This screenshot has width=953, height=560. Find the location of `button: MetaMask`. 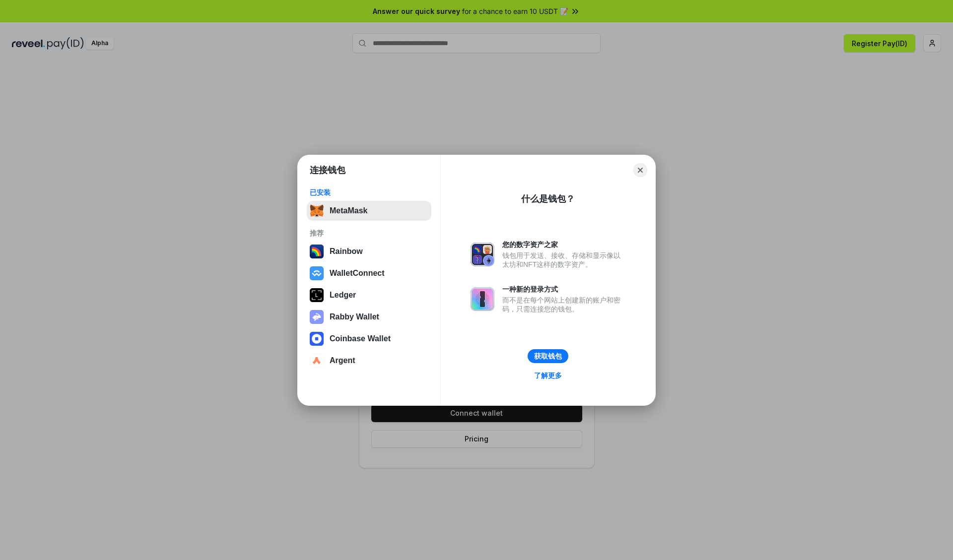

button: MetaMask is located at coordinates (369, 211).